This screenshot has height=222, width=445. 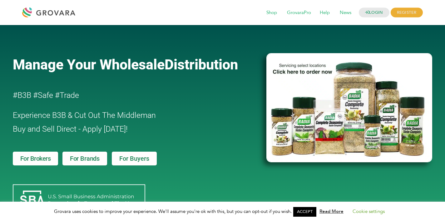 What do you see at coordinates (407, 12) in the screenshot?
I see `span: REGISTER` at bounding box center [407, 12].